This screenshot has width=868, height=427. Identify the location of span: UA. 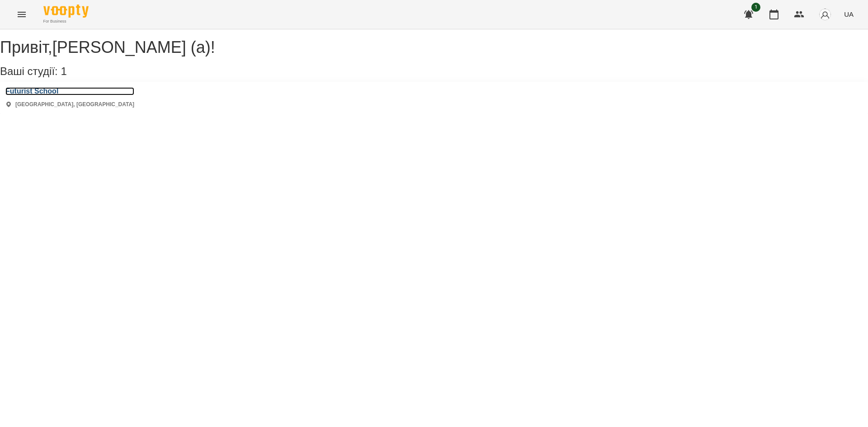
(849, 14).